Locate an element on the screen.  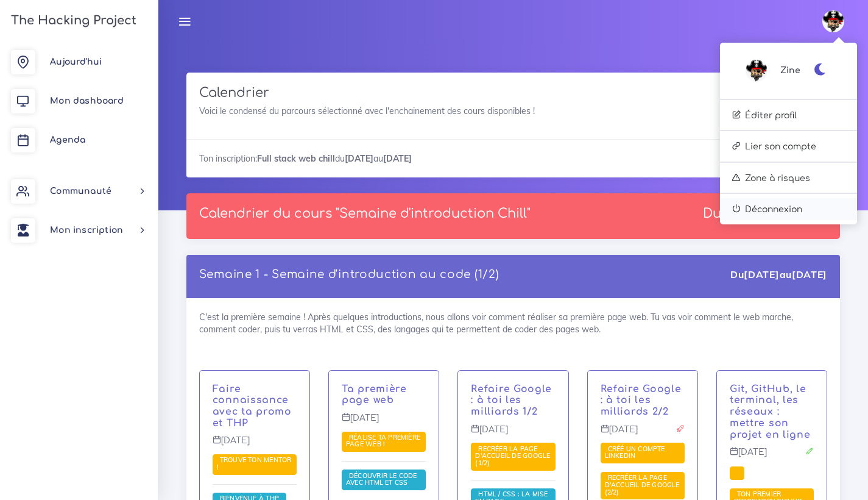
span: Trouve ton mentor ! is located at coordinates (254, 463).